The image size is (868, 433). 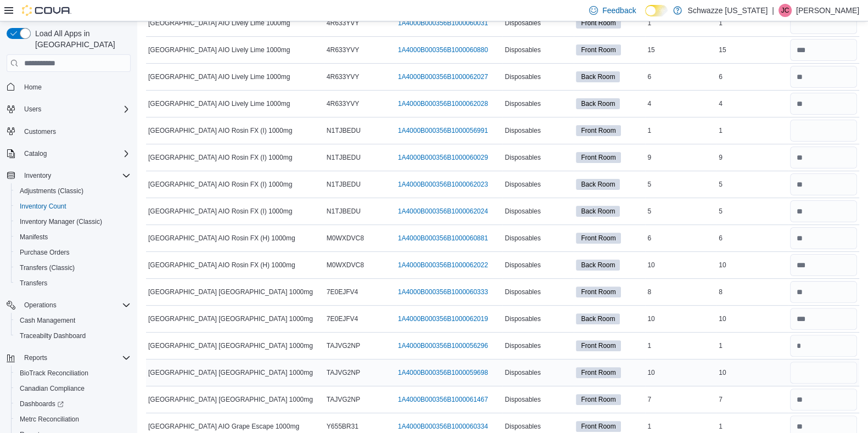 I want to click on div: 9, so click(x=752, y=157).